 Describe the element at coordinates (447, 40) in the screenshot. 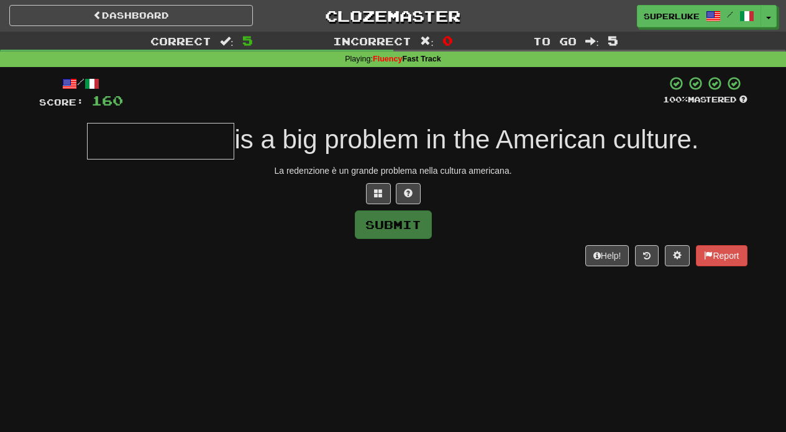

I see `span: 0` at that location.